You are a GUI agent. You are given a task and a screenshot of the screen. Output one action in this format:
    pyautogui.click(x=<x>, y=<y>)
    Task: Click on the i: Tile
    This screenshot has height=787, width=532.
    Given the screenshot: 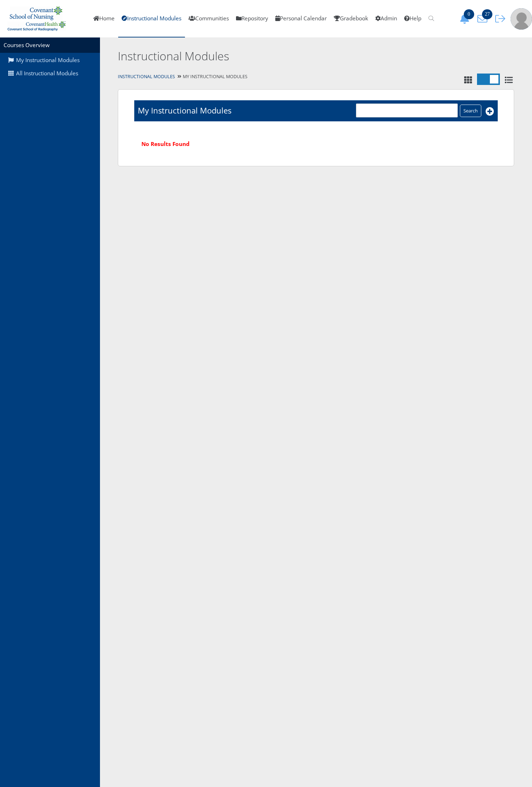 What is the action you would take?
    pyautogui.click(x=468, y=80)
    